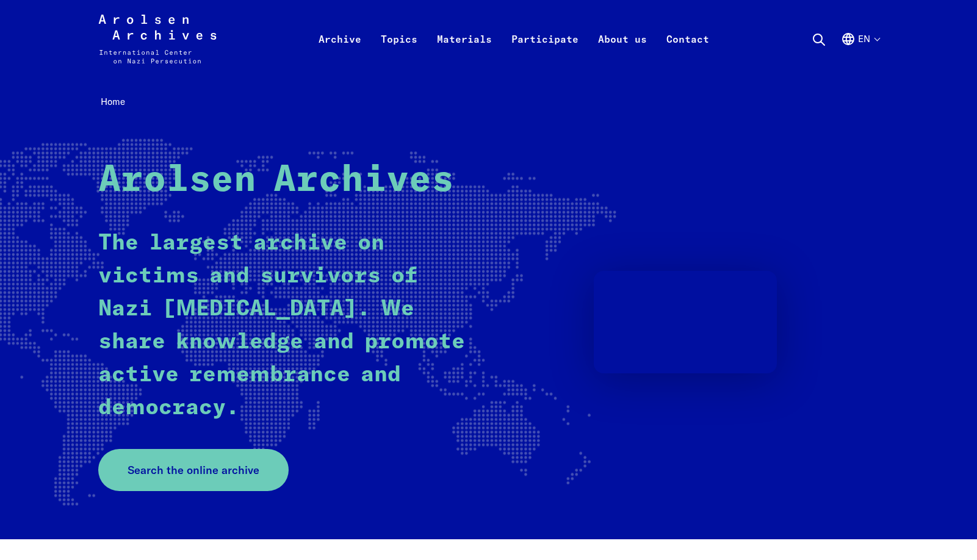 The height and width of the screenshot is (560, 977). I want to click on span: Home, so click(113, 101).